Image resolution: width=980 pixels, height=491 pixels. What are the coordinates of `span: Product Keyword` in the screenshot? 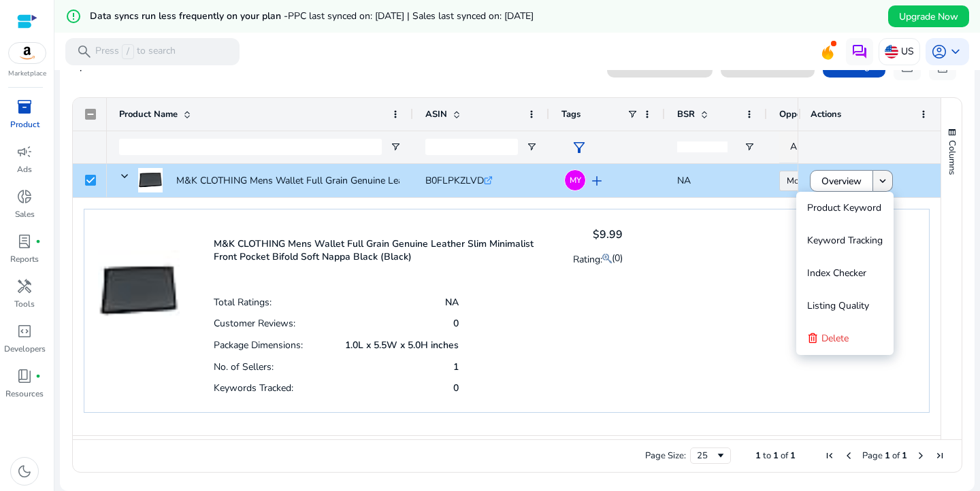 It's located at (844, 207).